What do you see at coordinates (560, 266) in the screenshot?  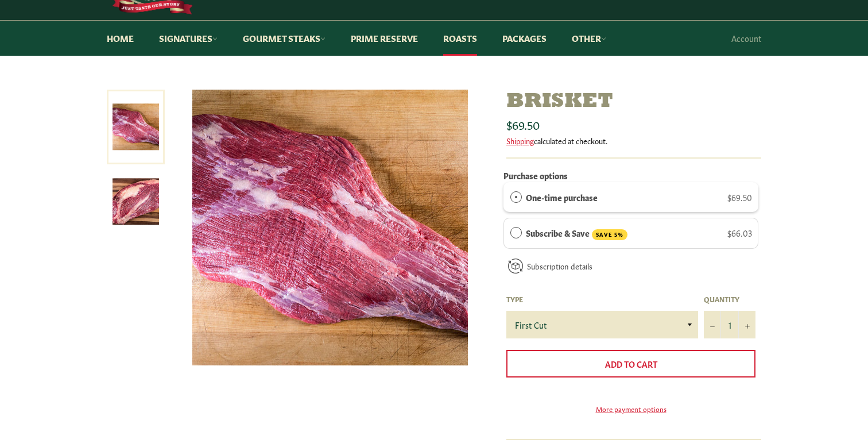 I see `a: Subscription details` at bounding box center [560, 266].